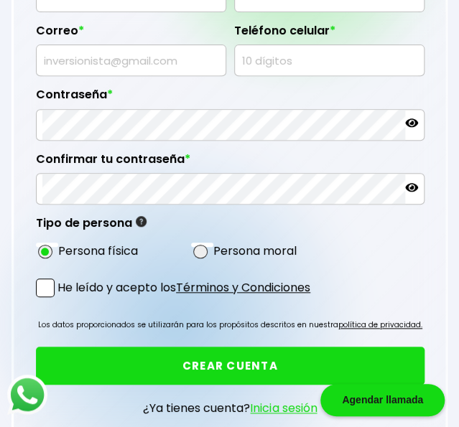 The image size is (459, 427). What do you see at coordinates (27, 395) in the screenshot?
I see `img: logos_whatsapp-icon.242b2217.svg` at bounding box center [27, 395].